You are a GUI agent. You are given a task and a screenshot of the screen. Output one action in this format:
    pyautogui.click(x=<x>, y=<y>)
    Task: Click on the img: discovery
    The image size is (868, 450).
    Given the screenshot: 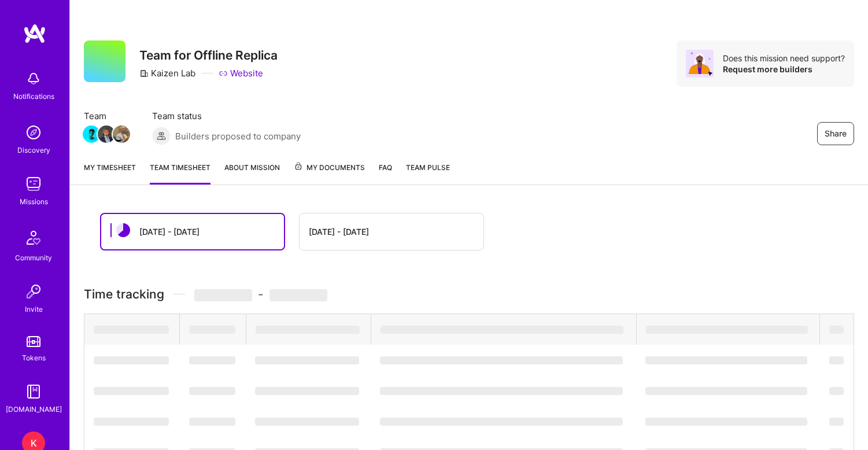 What is the action you would take?
    pyautogui.click(x=33, y=133)
    